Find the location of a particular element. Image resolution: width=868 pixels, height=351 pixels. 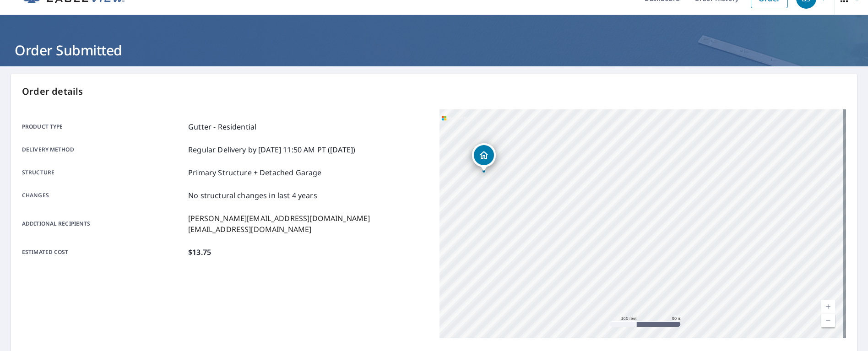

p: $13.75 is located at coordinates (199, 252).